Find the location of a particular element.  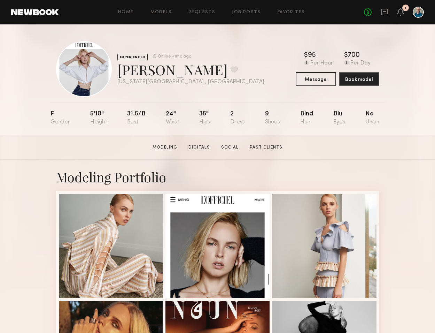

div: Blnd is located at coordinates (307, 118).